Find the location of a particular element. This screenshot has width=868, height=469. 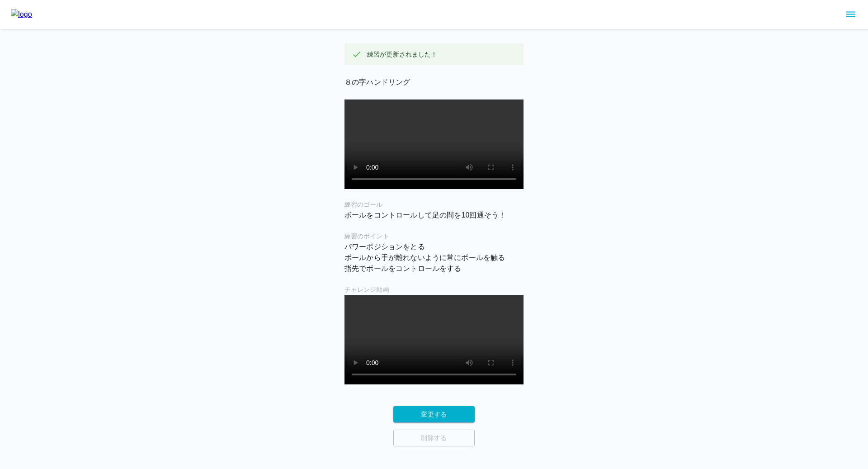

button: 変更する is located at coordinates (434, 414).